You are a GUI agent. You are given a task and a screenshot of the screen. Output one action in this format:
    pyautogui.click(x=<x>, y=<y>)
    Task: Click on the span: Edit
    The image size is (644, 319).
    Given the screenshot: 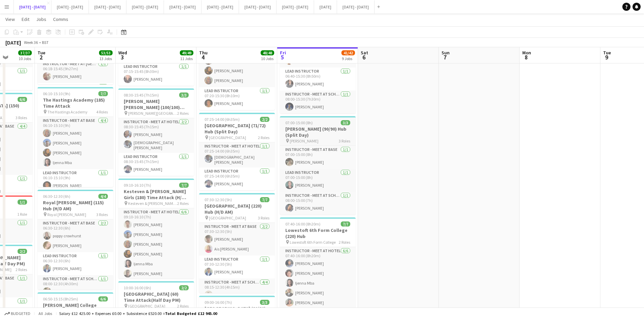 What is the action you would take?
    pyautogui.click(x=25, y=19)
    